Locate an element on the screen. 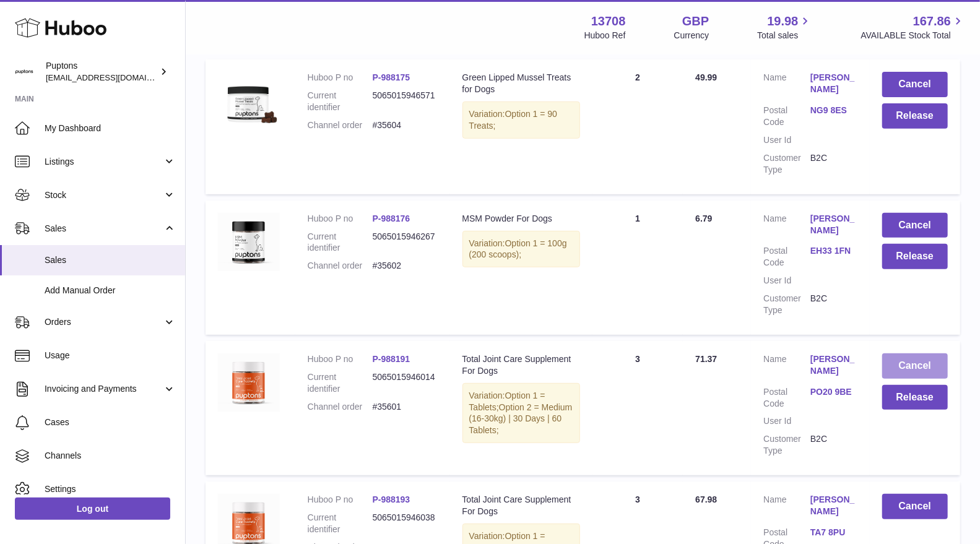 Image resolution: width=980 pixels, height=544 pixels. div: Currency is located at coordinates (691, 36).